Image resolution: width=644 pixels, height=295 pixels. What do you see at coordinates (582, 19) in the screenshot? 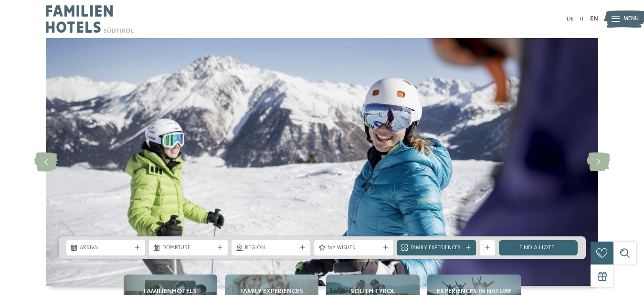
I see `a: IT` at bounding box center [582, 19].